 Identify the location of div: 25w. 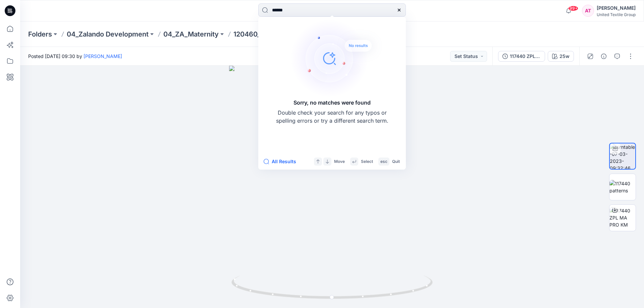
(564, 56).